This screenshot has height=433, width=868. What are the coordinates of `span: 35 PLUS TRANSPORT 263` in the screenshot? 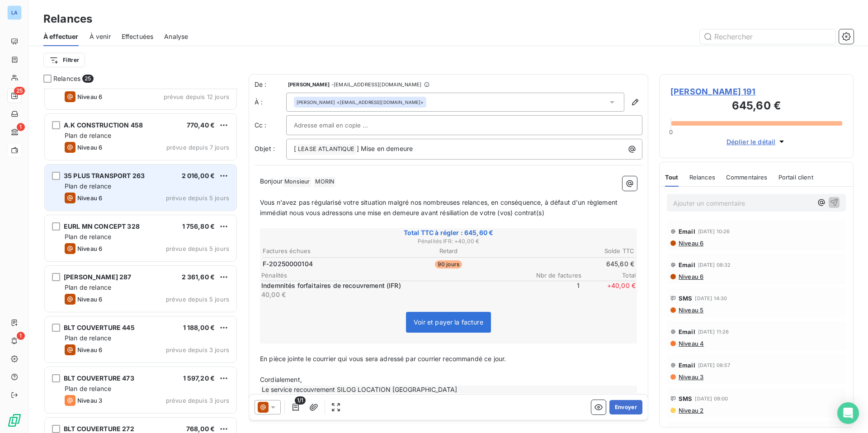 It's located at (104, 175).